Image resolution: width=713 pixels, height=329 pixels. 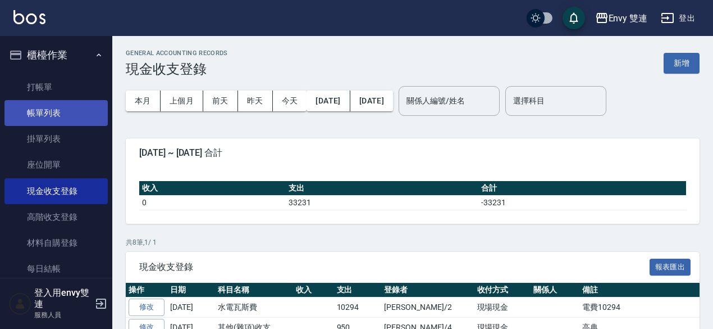 I want to click on p: 服務人員, so click(x=63, y=315).